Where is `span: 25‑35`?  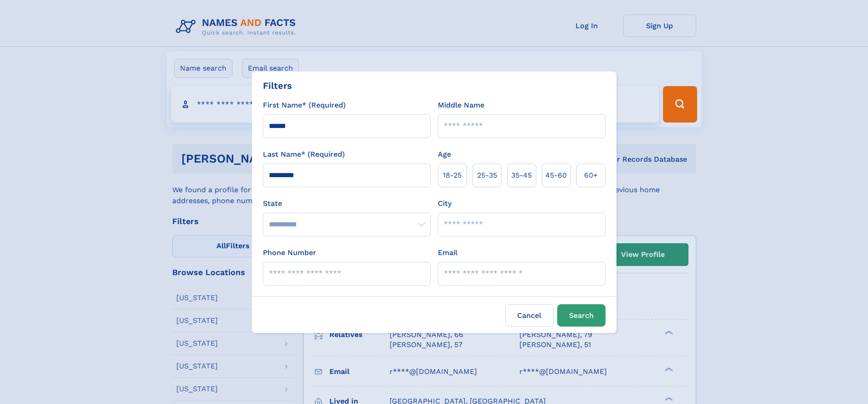
span: 25‑35 is located at coordinates (487, 175).